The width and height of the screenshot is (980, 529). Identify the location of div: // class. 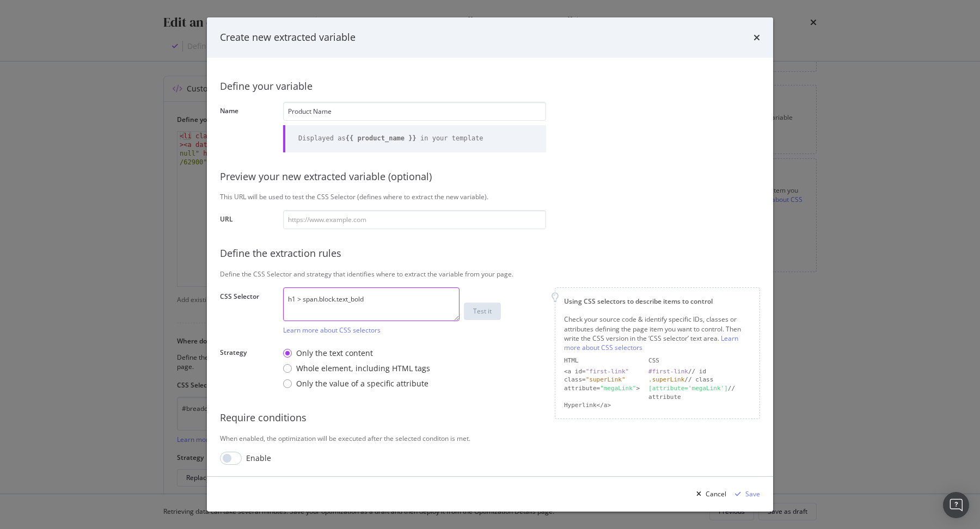
(700, 380).